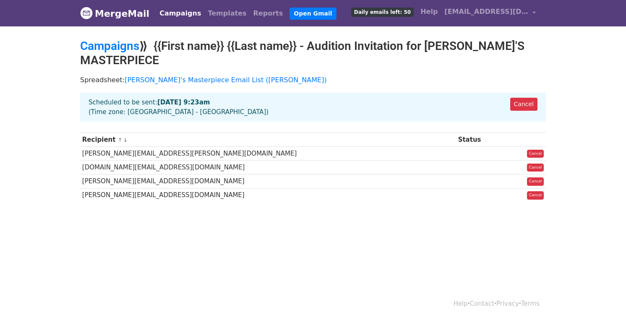 Image resolution: width=626 pixels, height=320 pixels. What do you see at coordinates (479, 140) in the screenshot?
I see `th: Status` at bounding box center [479, 140].